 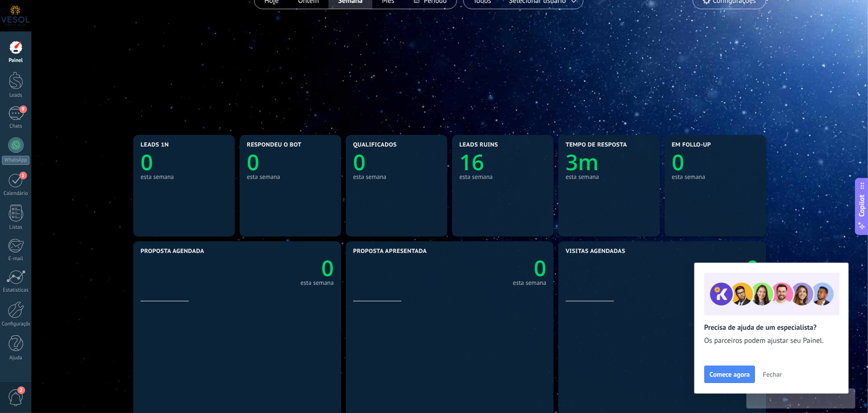 What do you see at coordinates (16, 227) in the screenshot?
I see `div: Listas` at bounding box center [16, 227].